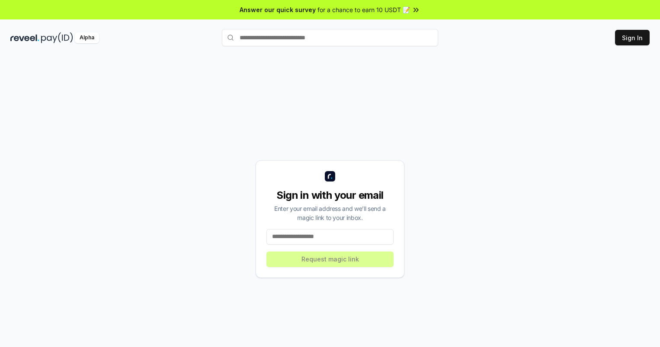 The image size is (660, 347). What do you see at coordinates (278, 10) in the screenshot?
I see `span: Answer our quick survey` at bounding box center [278, 10].